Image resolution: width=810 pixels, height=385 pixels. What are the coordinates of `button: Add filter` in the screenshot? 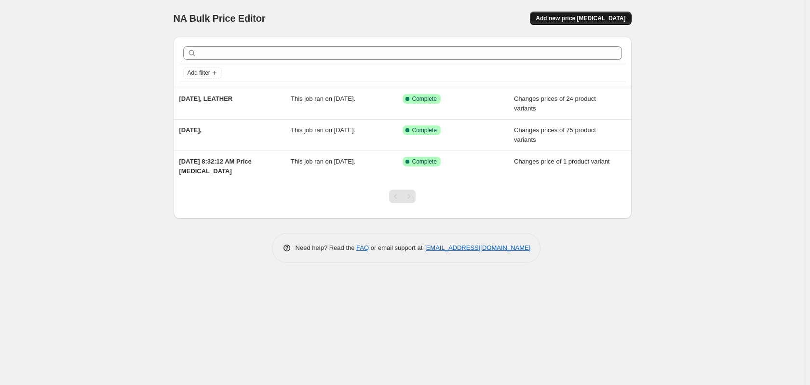 It's located at (202, 73).